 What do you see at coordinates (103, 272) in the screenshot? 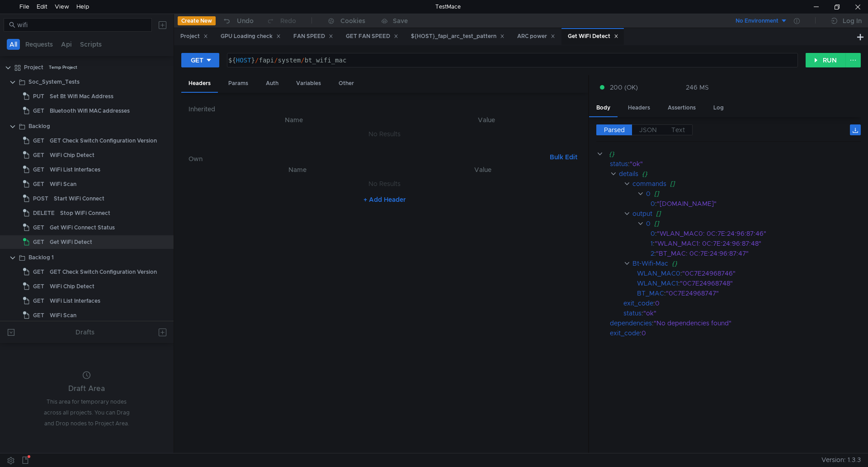
I see `div: GET Check Switch Configuration Version` at bounding box center [103, 272].